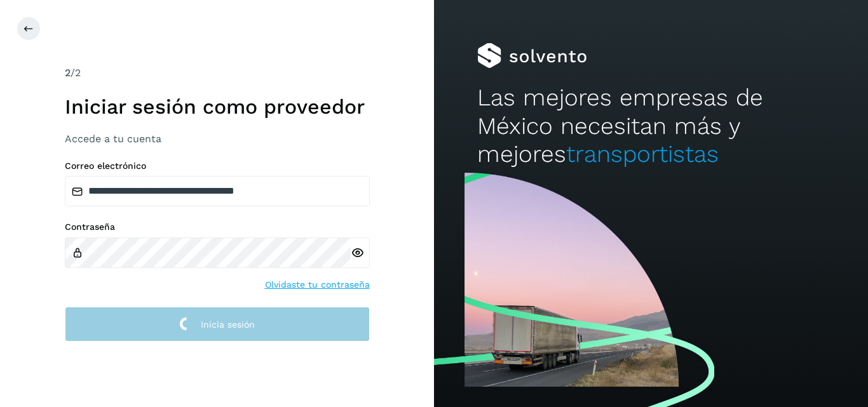  Describe the element at coordinates (217, 73) in the screenshot. I see `div: /2` at that location.